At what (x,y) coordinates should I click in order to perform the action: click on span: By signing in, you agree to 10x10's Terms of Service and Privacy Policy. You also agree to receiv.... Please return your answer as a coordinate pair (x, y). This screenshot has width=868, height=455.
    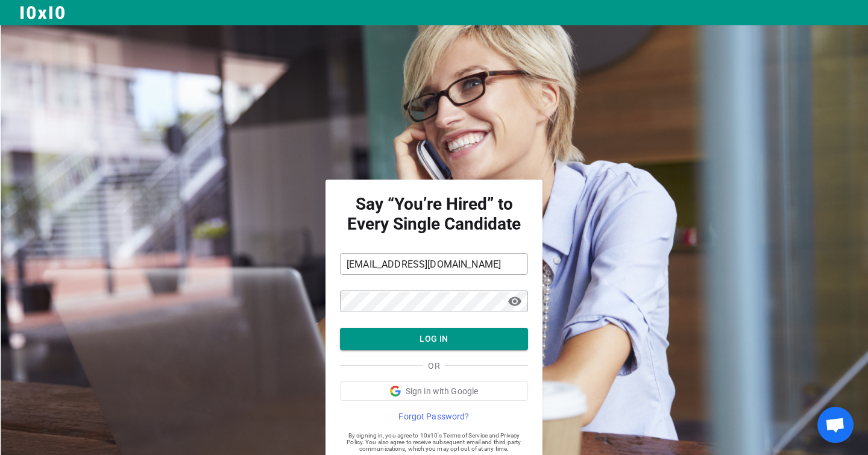
    Looking at the image, I should click on (434, 442).